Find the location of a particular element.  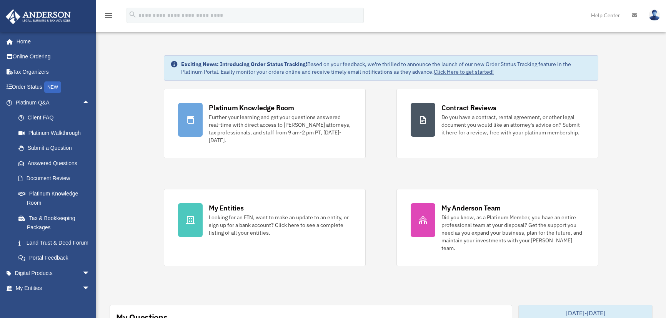

a: Tax Organizers is located at coordinates (53, 72).